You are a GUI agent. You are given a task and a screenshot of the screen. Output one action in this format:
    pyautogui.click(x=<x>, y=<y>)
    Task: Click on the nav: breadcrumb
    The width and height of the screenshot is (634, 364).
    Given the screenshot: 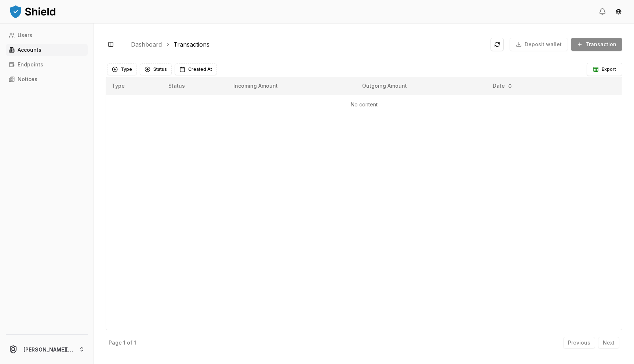 What is the action you would take?
    pyautogui.click(x=308, y=45)
    